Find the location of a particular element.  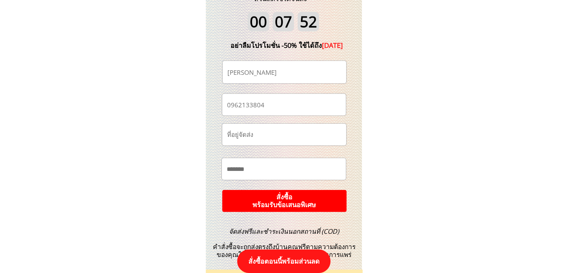

input: ที่อยู่จัดส่ง is located at coordinates (284, 135).